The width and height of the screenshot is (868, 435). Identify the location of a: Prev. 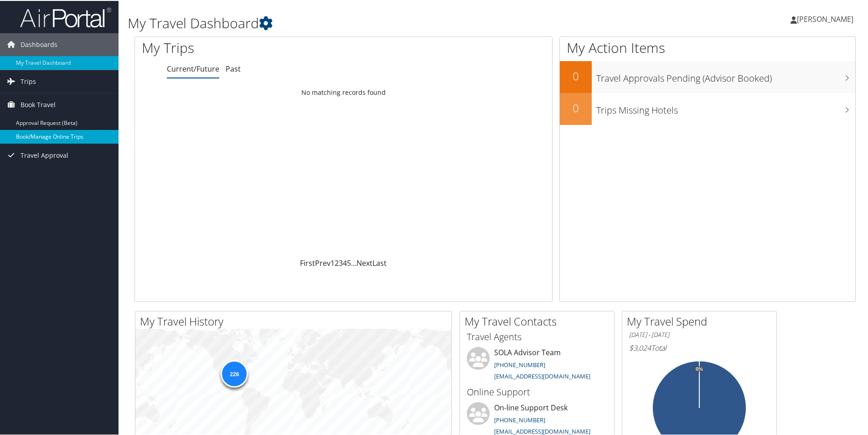
(323, 262).